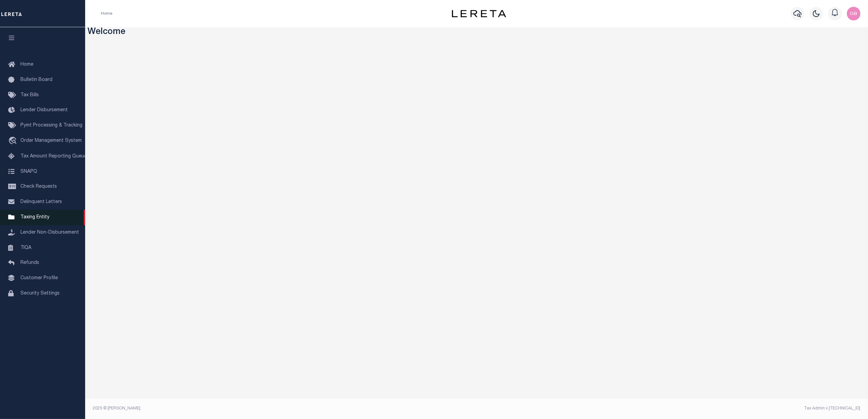  I want to click on span: Check Requests, so click(39, 187).